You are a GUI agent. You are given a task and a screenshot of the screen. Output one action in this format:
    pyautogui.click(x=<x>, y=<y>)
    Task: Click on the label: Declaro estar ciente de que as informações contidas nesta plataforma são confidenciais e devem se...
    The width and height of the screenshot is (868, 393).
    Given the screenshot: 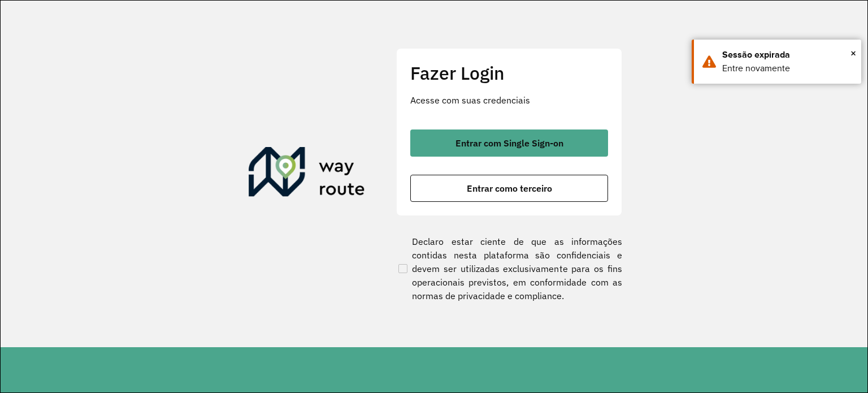 What is the action you would take?
    pyautogui.click(x=509, y=269)
    